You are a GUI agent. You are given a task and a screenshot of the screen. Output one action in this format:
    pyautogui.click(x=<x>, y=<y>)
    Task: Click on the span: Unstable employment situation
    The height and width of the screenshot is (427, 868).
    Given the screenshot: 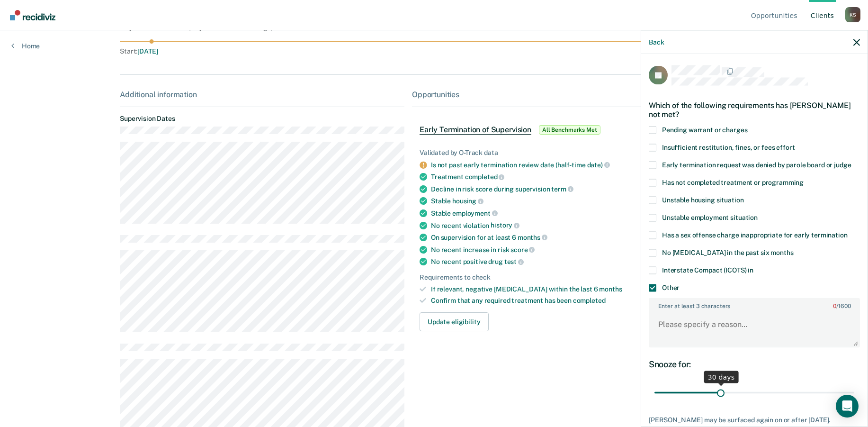 What is the action you would take?
    pyautogui.click(x=710, y=217)
    